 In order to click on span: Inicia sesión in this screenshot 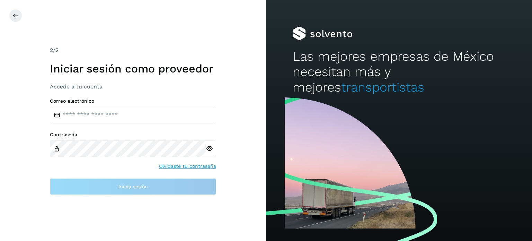, I will do `click(133, 186)`.